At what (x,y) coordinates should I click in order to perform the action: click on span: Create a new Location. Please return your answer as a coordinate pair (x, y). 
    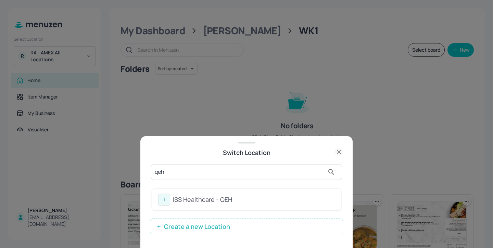
    Looking at the image, I should click on (197, 227).